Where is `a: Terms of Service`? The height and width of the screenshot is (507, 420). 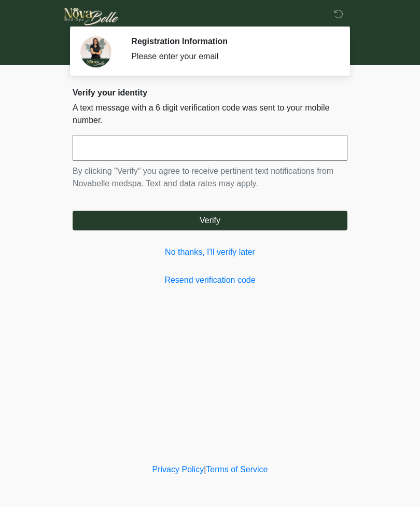
a: Terms of Service is located at coordinates (236, 469).